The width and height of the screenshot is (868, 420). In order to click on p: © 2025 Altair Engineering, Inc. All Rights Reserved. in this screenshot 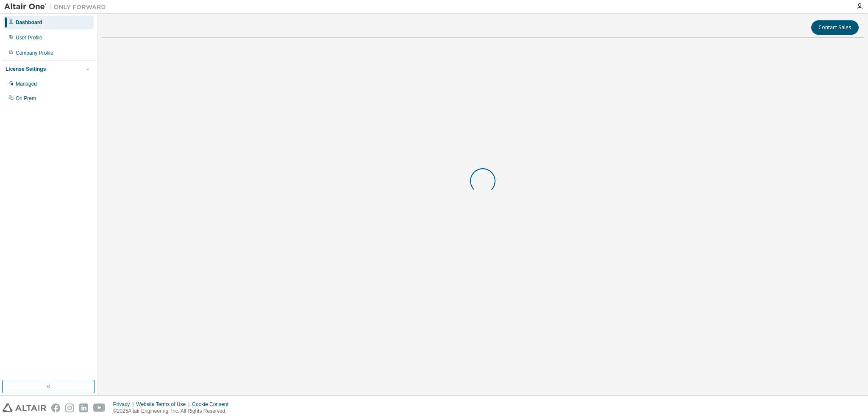, I will do `click(173, 411)`.